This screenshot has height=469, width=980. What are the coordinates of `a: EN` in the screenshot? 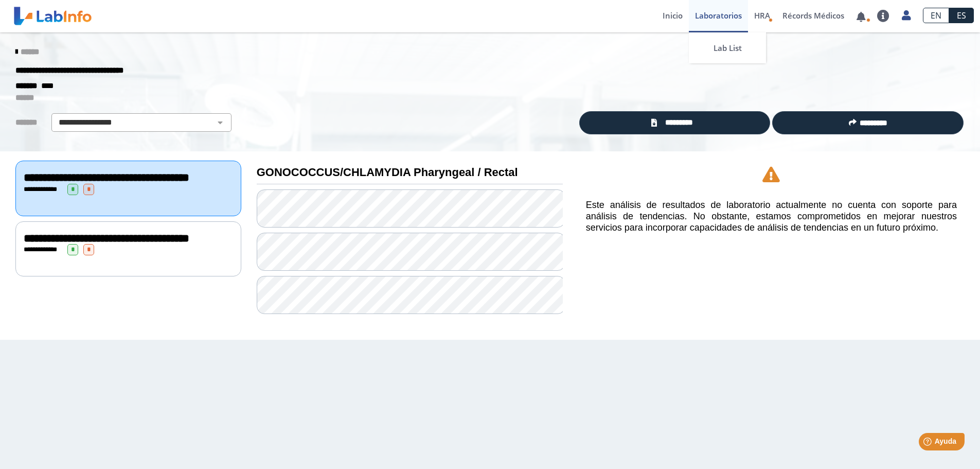 It's located at (936, 16).